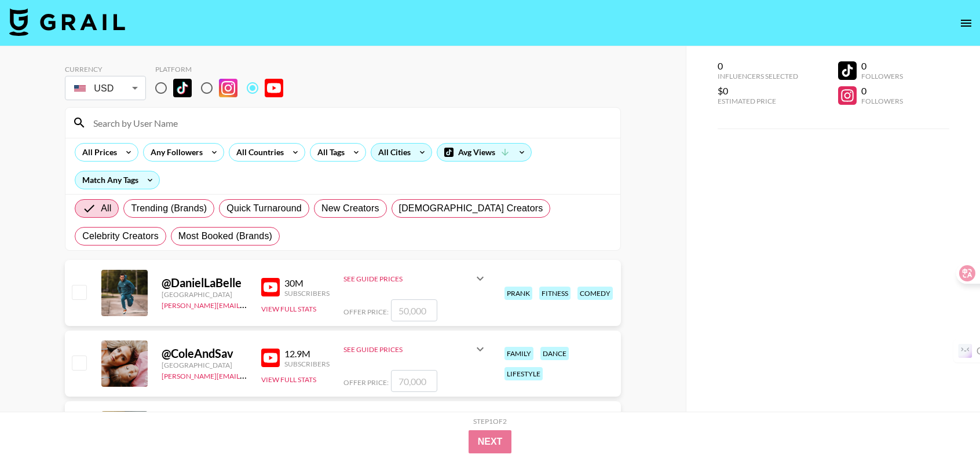  I want to click on span: Celebrity Creators, so click(120, 236).